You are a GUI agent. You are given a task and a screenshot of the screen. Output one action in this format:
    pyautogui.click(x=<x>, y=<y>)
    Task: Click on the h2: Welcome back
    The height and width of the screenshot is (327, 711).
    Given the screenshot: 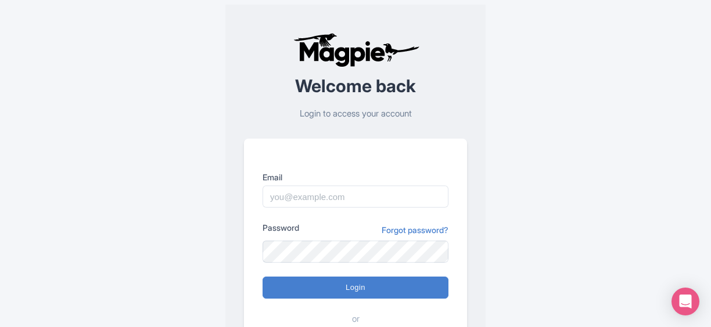 What is the action you would take?
    pyautogui.click(x=355, y=86)
    